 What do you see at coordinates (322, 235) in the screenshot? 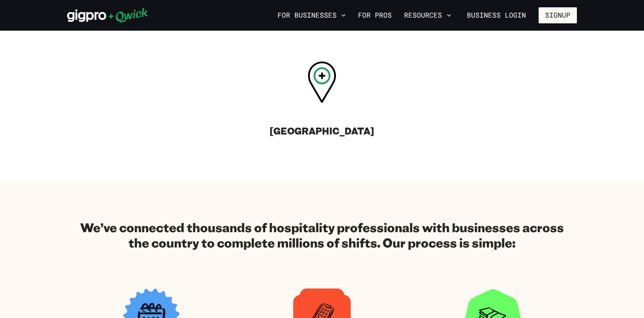
I see `h2: We’ve connected thousands of hospitality professionals with businesses across the country to comp...` at bounding box center [322, 235].